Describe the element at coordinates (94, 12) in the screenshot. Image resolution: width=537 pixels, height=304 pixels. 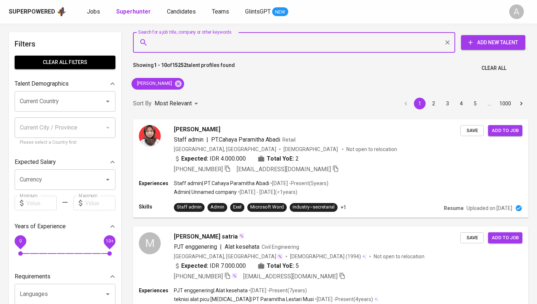
I see `a: Jobs` at that location.